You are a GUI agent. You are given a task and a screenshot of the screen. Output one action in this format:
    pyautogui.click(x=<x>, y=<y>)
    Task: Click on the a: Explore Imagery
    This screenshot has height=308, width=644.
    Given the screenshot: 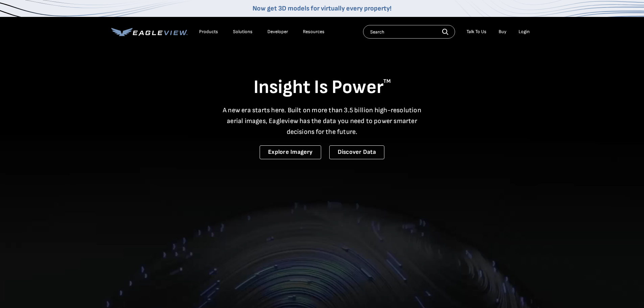 What is the action you would take?
    pyautogui.click(x=291, y=152)
    